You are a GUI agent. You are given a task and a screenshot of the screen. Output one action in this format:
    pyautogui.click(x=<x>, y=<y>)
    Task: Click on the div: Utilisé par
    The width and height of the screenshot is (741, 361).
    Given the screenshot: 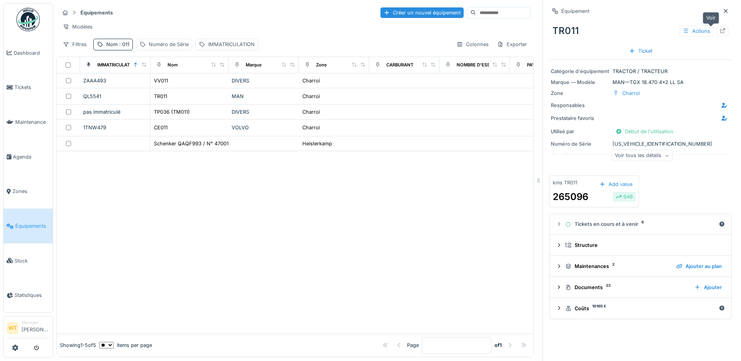 What is the action you would take?
    pyautogui.click(x=580, y=131)
    